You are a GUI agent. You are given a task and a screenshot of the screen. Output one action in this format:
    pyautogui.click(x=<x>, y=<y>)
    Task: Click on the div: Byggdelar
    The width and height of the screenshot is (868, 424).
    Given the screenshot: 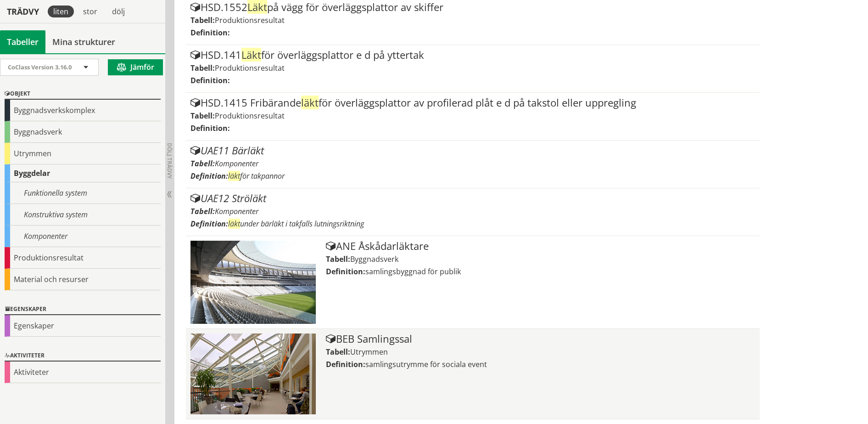 What is the action you would take?
    pyautogui.click(x=83, y=173)
    